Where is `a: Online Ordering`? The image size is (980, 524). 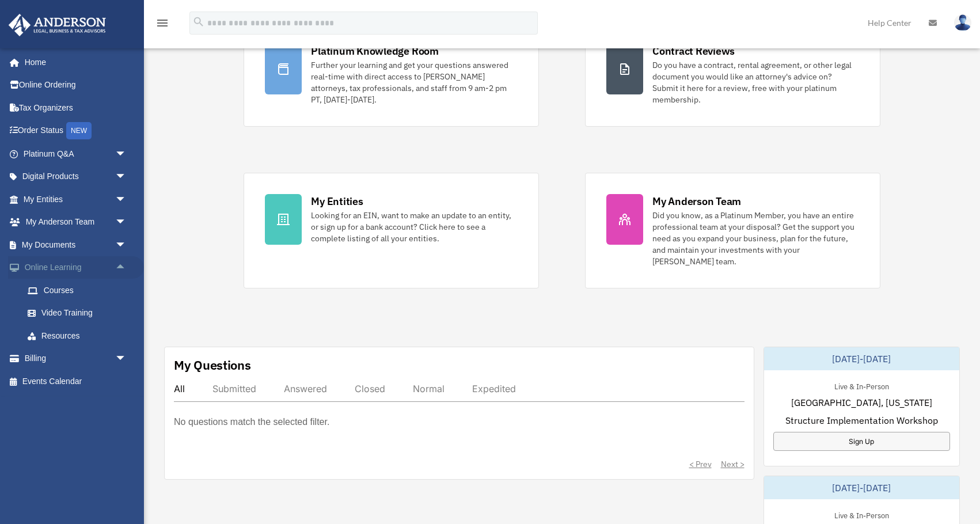 a: Online Ordering is located at coordinates (76, 85).